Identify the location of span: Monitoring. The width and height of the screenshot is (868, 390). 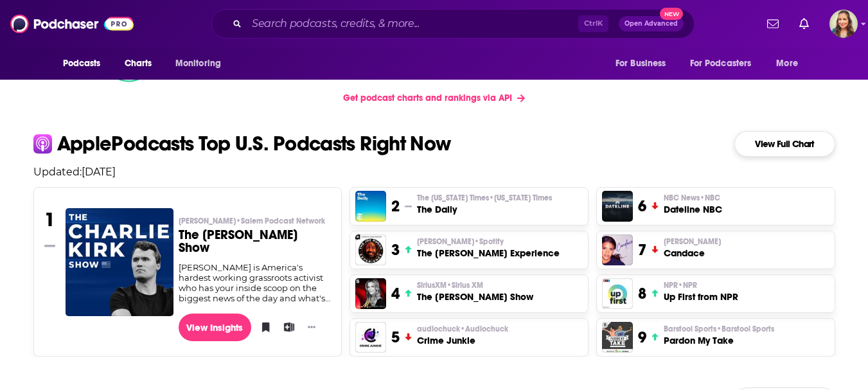
(198, 63).